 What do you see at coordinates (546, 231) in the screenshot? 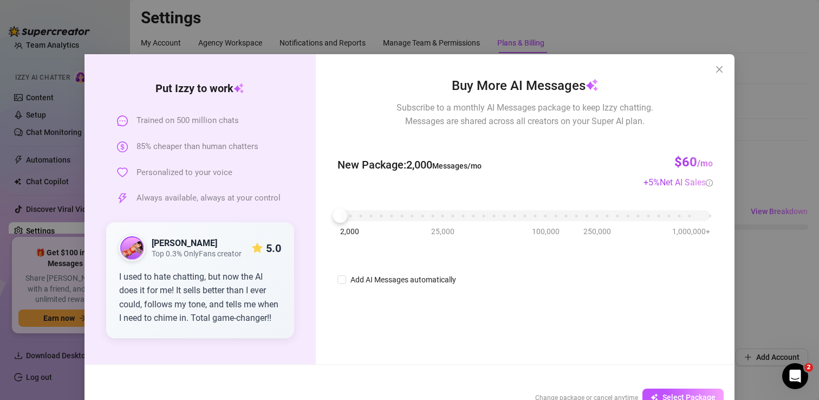
I see `span: 100,000` at bounding box center [546, 231].